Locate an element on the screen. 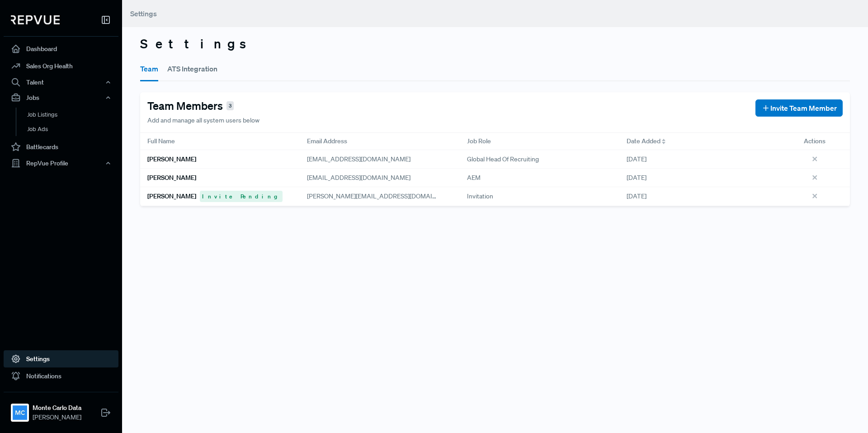 The width and height of the screenshot is (868, 433). a: Job Listings is located at coordinates (73, 115).